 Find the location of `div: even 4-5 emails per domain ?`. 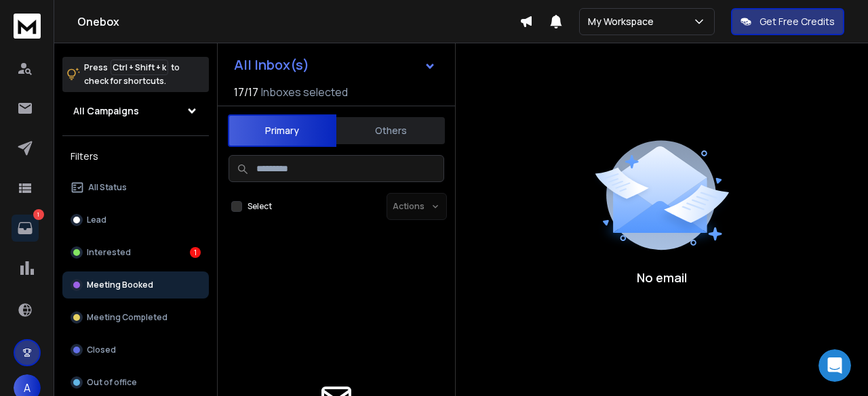

div: even 4-5 emails per domain ? is located at coordinates (179, 63).